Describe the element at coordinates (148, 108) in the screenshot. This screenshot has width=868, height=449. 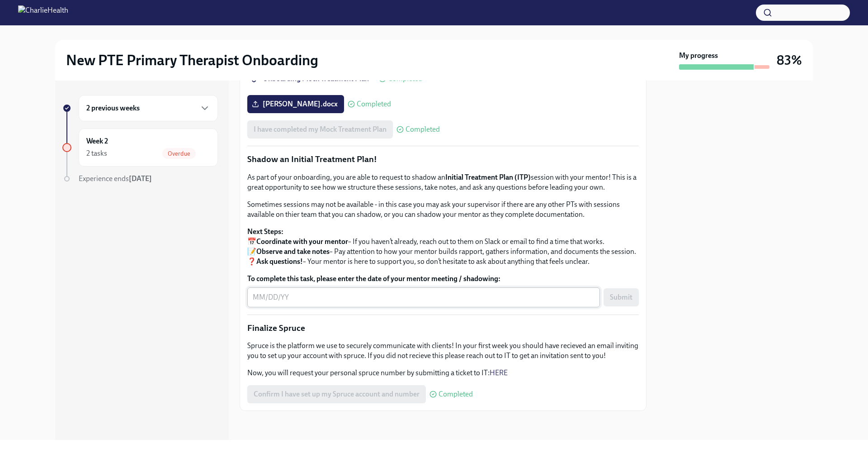
I see `div: 2 previous weeks` at that location.